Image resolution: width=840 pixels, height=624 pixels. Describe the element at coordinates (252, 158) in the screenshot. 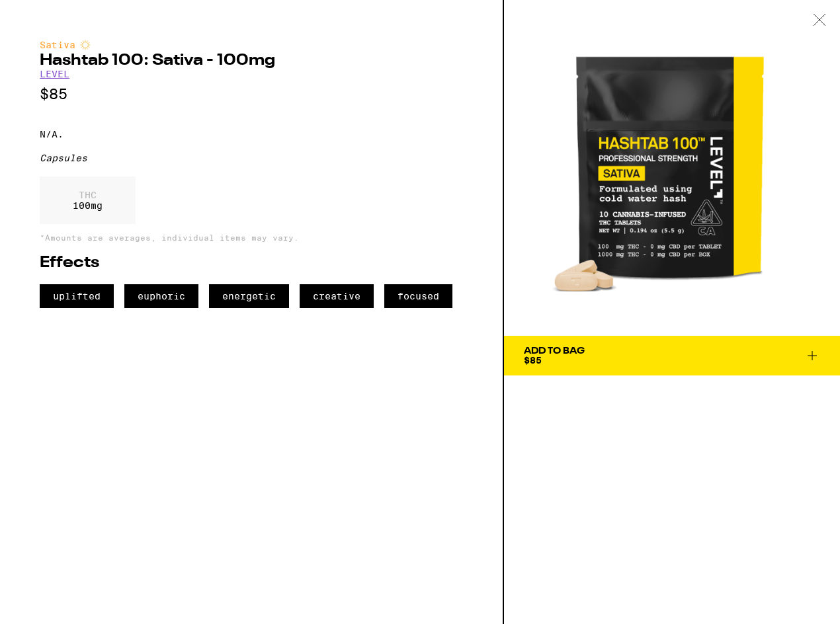

I see `div: Capsules` at that location.